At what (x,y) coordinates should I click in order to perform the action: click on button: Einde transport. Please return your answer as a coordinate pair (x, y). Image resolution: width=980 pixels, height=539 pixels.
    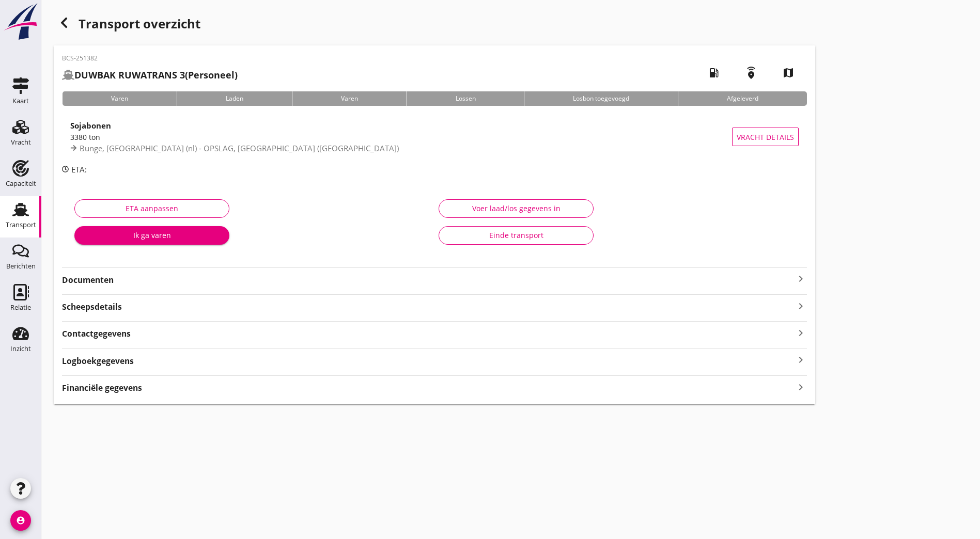
    Looking at the image, I should click on (516, 235).